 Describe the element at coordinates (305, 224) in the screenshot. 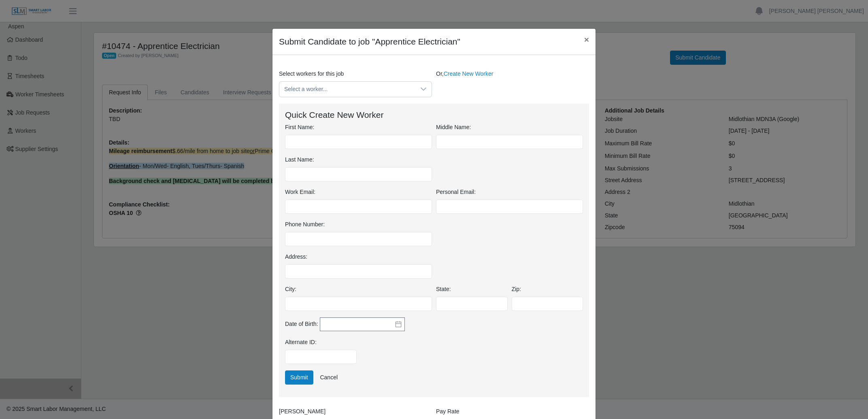

I see `label: Phone Number:` at that location.